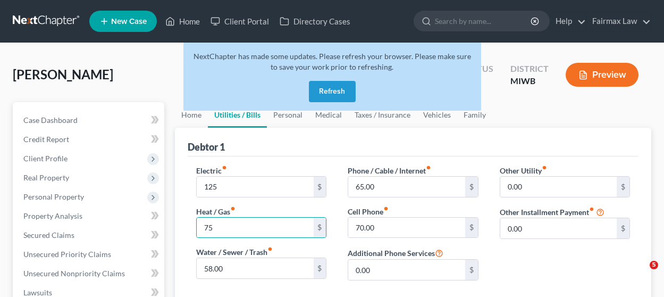 This screenshot has height=297, width=664. I want to click on span: NextChapter has made some updates. Please refresh your browser. Please make sure to save your wor..., so click(332, 61).